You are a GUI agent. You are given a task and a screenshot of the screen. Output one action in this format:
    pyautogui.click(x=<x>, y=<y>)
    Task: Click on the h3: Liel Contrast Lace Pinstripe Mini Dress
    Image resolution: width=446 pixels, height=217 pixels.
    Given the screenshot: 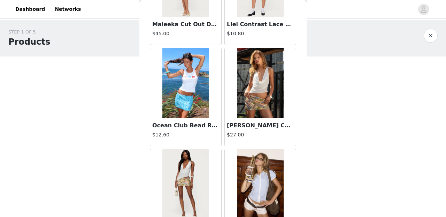 What is the action you would take?
    pyautogui.click(x=260, y=24)
    